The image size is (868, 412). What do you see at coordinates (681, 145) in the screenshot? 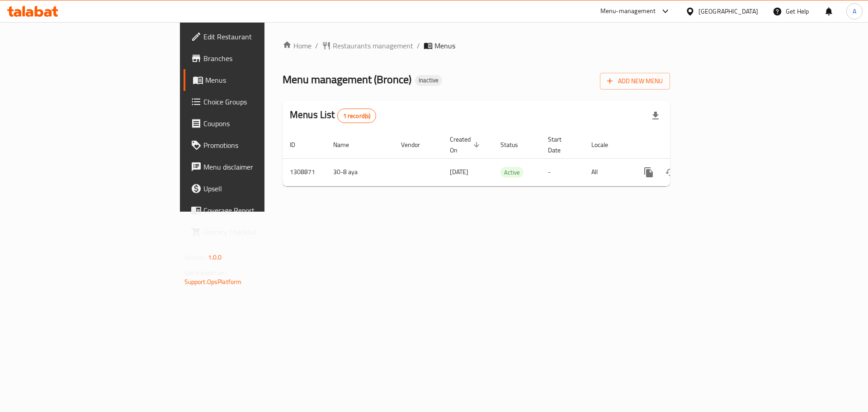
I see `th: Actions` at bounding box center [681, 145].